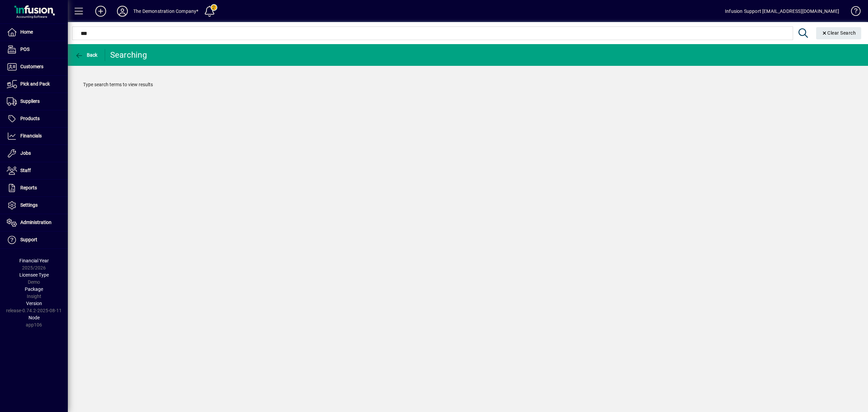 Image resolution: width=868 pixels, height=412 pixels. What do you see at coordinates (86, 55) in the screenshot?
I see `button: Back` at bounding box center [86, 55].